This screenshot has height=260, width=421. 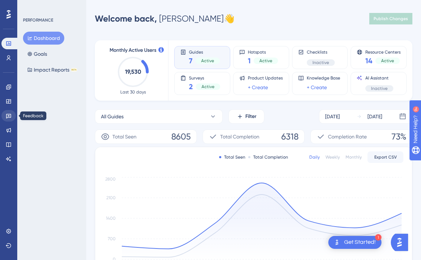 I want to click on span: 6318, so click(x=290, y=137).